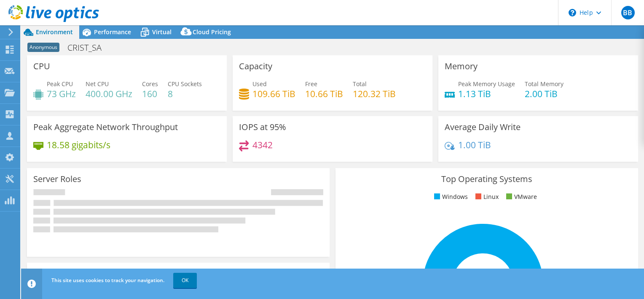  What do you see at coordinates (105, 127) in the screenshot?
I see `h3: Peak Aggregate Network Throughput` at bounding box center [105, 127].